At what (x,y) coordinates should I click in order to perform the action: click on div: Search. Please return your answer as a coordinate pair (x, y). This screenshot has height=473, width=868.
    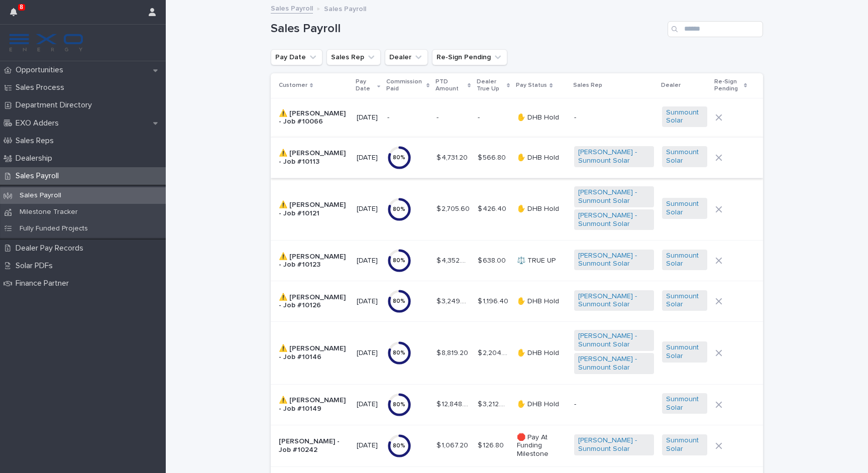
    Looking at the image, I should click on (716, 29).